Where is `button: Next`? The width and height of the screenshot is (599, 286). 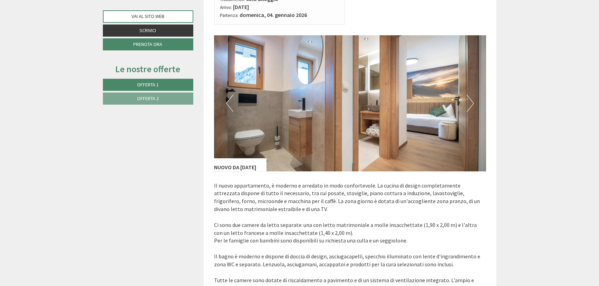 button: Next is located at coordinates (470, 103).